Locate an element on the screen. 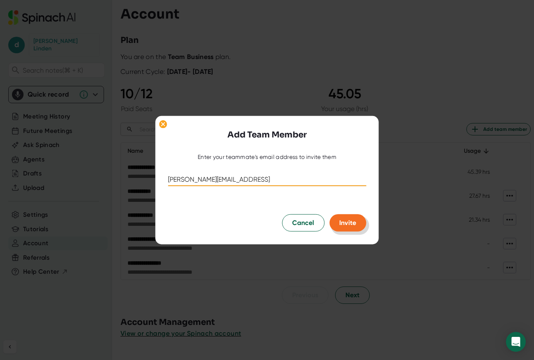 The height and width of the screenshot is (360, 534). input: kale@acme.co is located at coordinates (267, 180).